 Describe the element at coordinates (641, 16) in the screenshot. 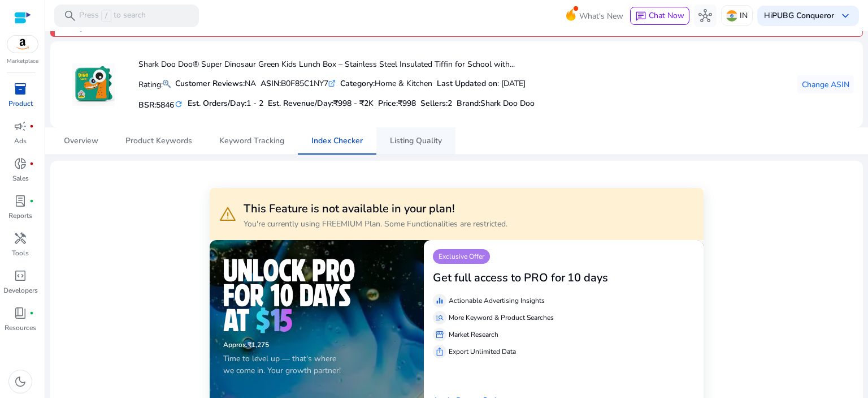

I see `span: chat` at that location.